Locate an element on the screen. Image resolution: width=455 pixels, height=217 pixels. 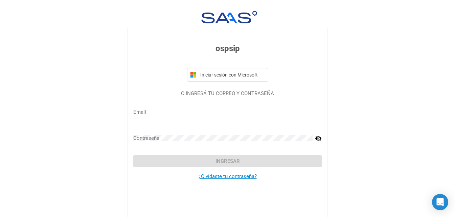
span: Iniciar sesión con Microsoft is located at coordinates (232, 75).